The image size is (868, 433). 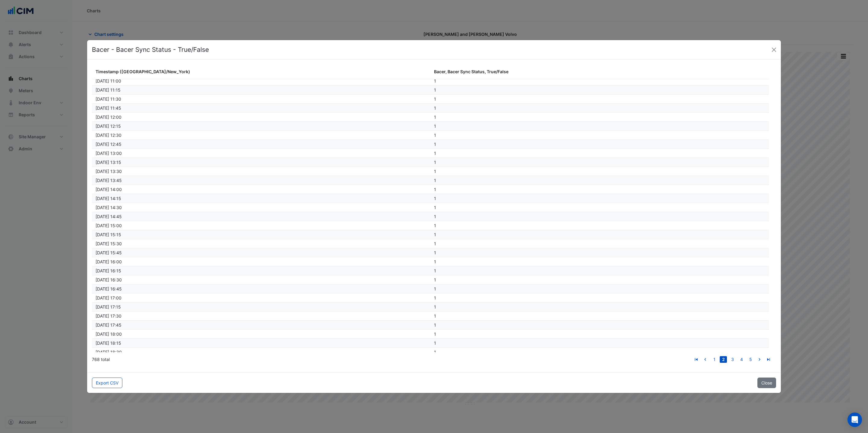 I want to click on span: 31/08/2025 11:15, so click(x=108, y=90).